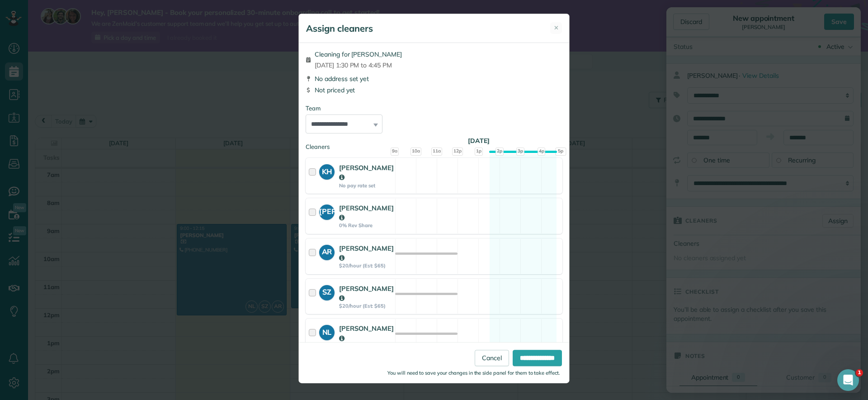 This screenshot has height=400, width=868. I want to click on h5: Assign cleaners, so click(339, 29).